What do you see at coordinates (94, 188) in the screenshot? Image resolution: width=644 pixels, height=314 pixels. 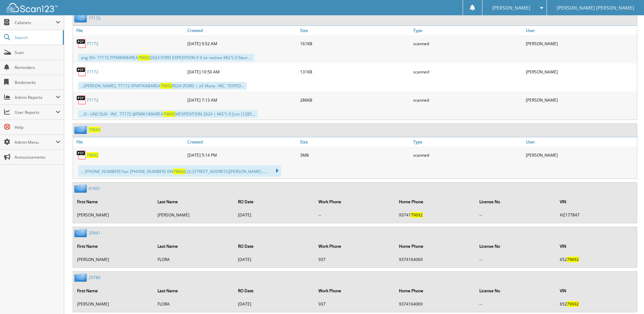 I see `a: 61601` at bounding box center [94, 188].